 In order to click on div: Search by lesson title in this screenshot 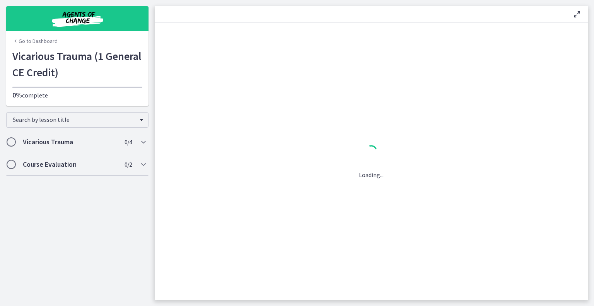, I will do `click(77, 120)`.